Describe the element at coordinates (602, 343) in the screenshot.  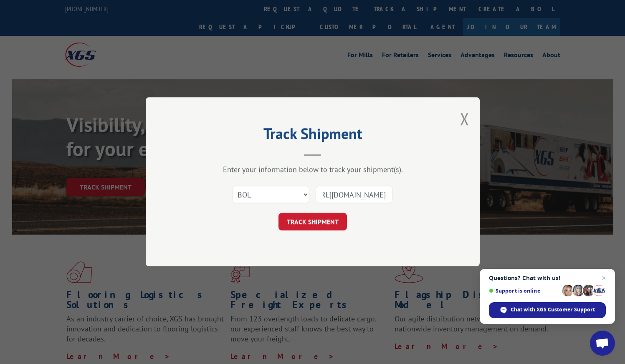
I see `div: Open chat` at that location.